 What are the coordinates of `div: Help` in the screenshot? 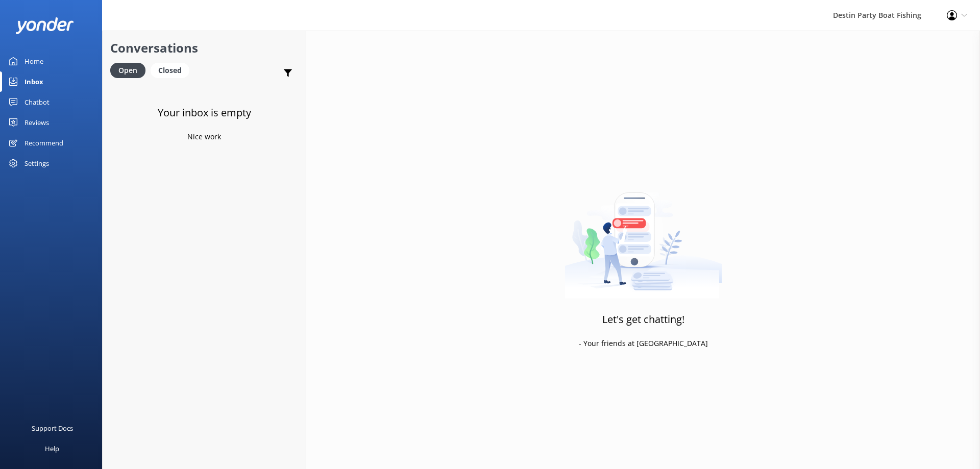 It's located at (52, 449).